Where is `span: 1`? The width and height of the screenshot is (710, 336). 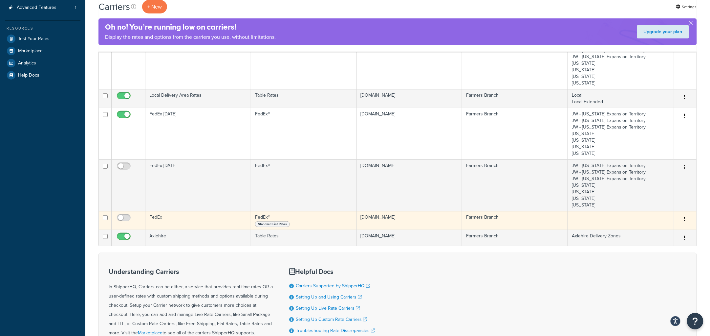 span: 1 is located at coordinates (76, 8).